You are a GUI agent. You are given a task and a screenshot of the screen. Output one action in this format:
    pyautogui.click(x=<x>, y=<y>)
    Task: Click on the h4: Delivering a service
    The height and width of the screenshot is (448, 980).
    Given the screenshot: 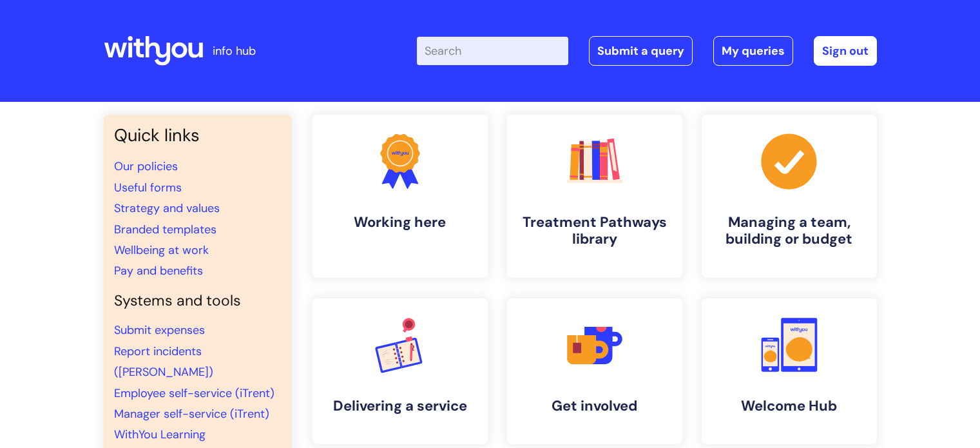 What is the action you would take?
    pyautogui.click(x=400, y=406)
    